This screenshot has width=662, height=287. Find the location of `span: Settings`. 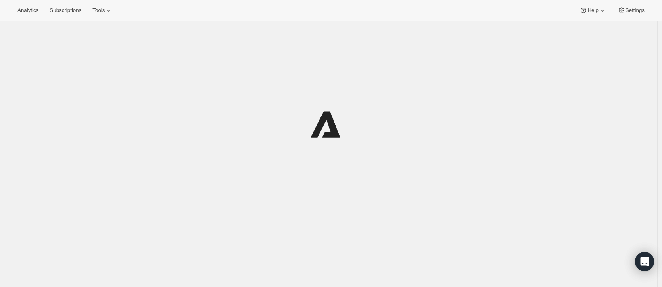

span: Settings is located at coordinates (635, 10).